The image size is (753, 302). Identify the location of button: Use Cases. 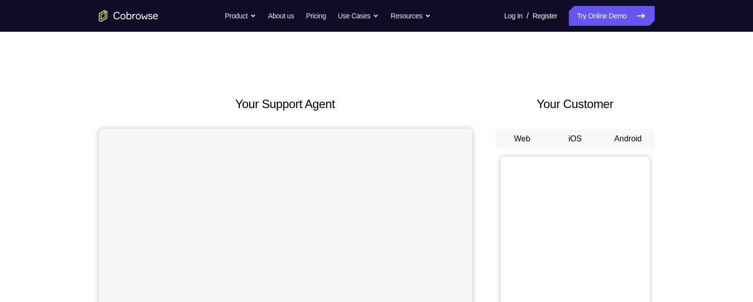
(358, 16).